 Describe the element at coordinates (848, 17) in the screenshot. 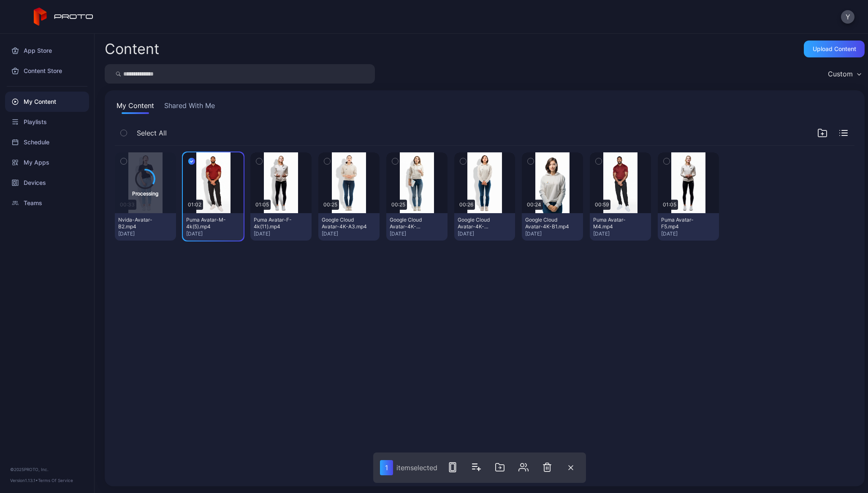

I see `button: Y` at that location.